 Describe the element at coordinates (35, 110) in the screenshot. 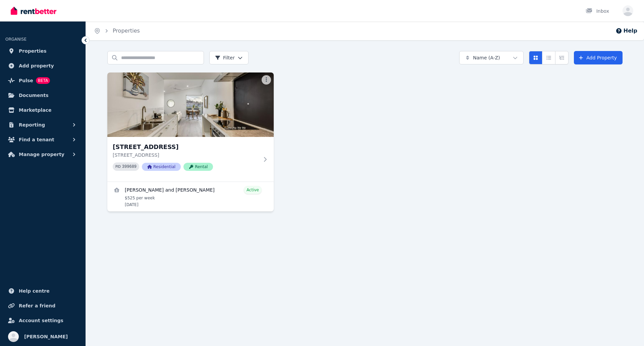

I see `span: Marketplace` at that location.